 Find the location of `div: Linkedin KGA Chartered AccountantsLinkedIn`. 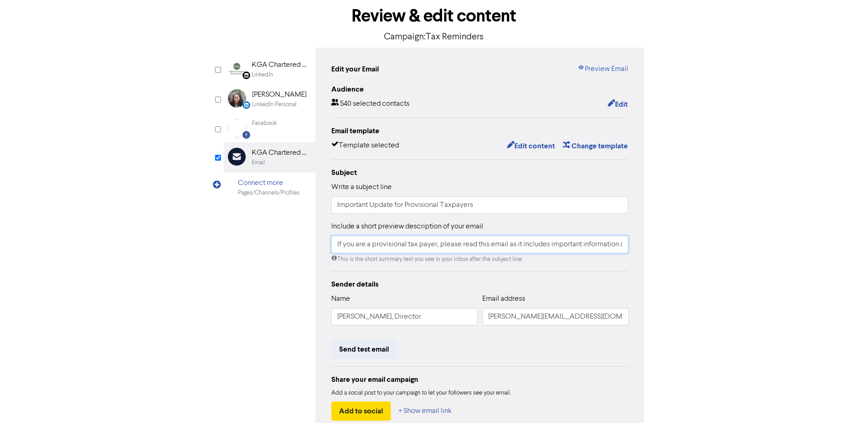

div: Linkedin KGA Chartered AccountantsLinkedIn is located at coordinates (270, 69).